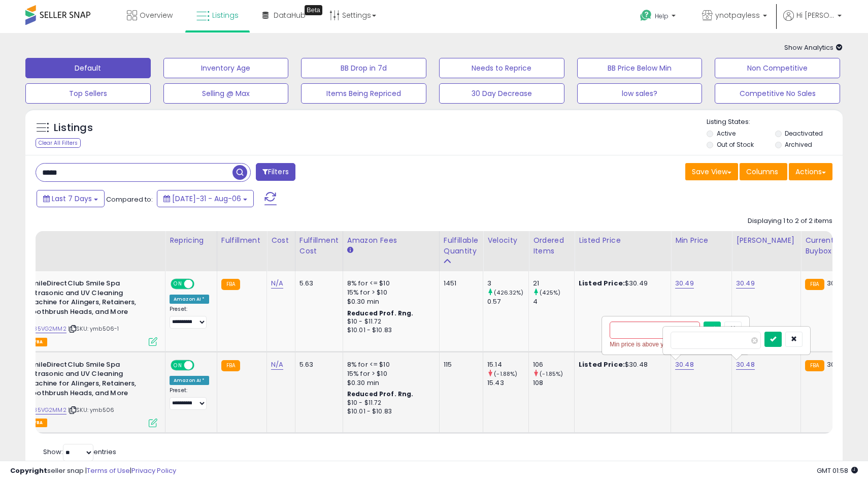 The width and height of the screenshot is (868, 481). I want to click on div: 15.14, so click(507, 364).